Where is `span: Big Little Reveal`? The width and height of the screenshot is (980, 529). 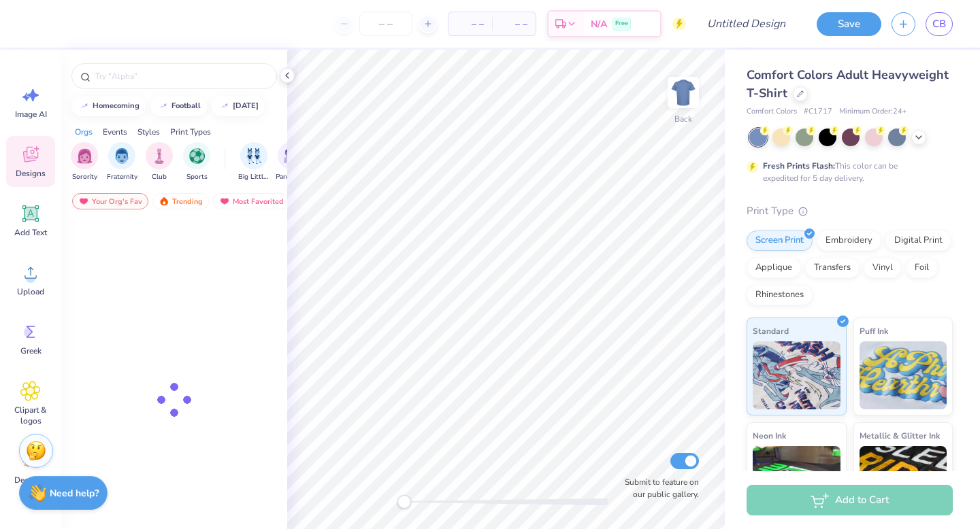
span: Big Little Reveal is located at coordinates (253, 176).